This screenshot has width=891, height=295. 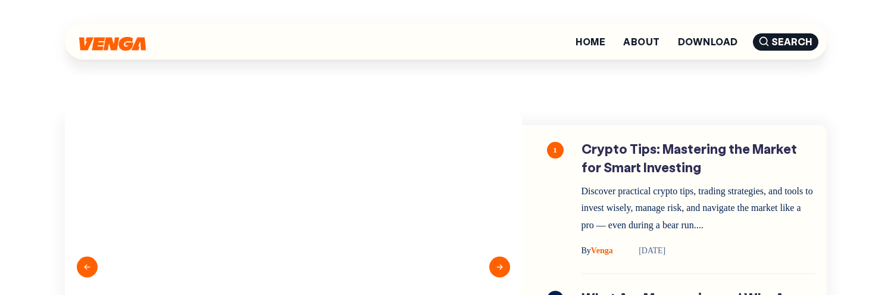 What do you see at coordinates (590, 42) in the screenshot?
I see `a: Home` at bounding box center [590, 42].